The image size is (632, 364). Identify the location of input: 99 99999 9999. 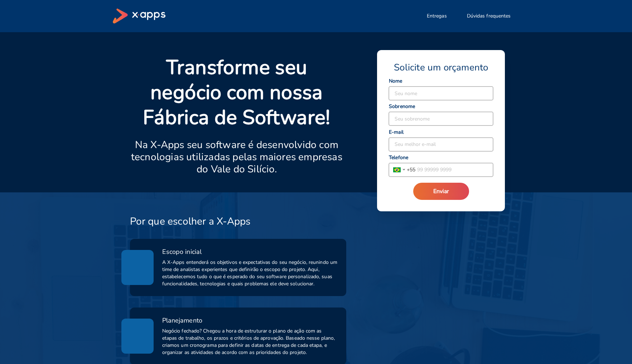
(454, 170).